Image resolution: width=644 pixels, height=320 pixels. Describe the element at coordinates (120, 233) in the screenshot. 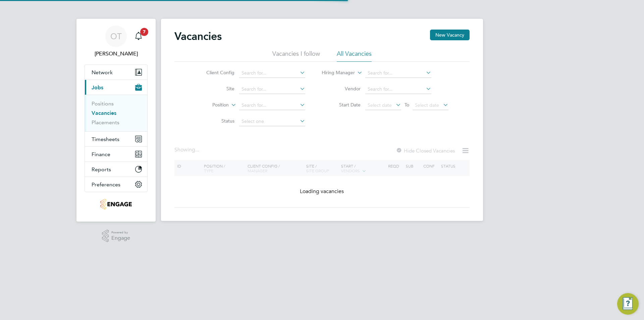

I see `span: Powered by` at that location.